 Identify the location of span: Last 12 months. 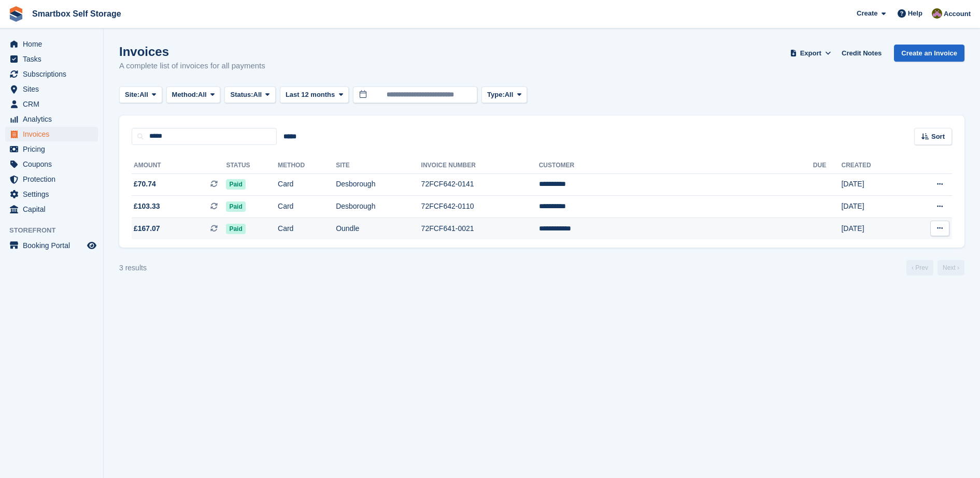
(310, 95).